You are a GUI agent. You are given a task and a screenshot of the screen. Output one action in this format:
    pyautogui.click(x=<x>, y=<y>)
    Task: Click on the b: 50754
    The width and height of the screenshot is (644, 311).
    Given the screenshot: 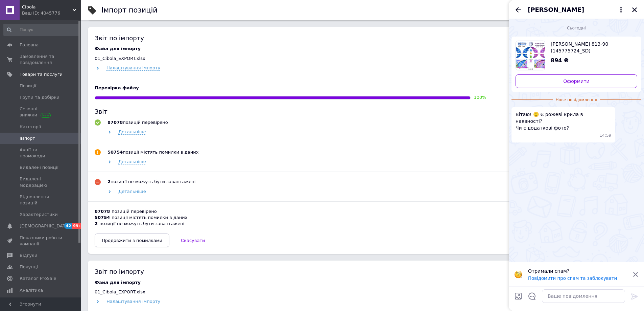 What is the action you would take?
    pyautogui.click(x=115, y=151)
    